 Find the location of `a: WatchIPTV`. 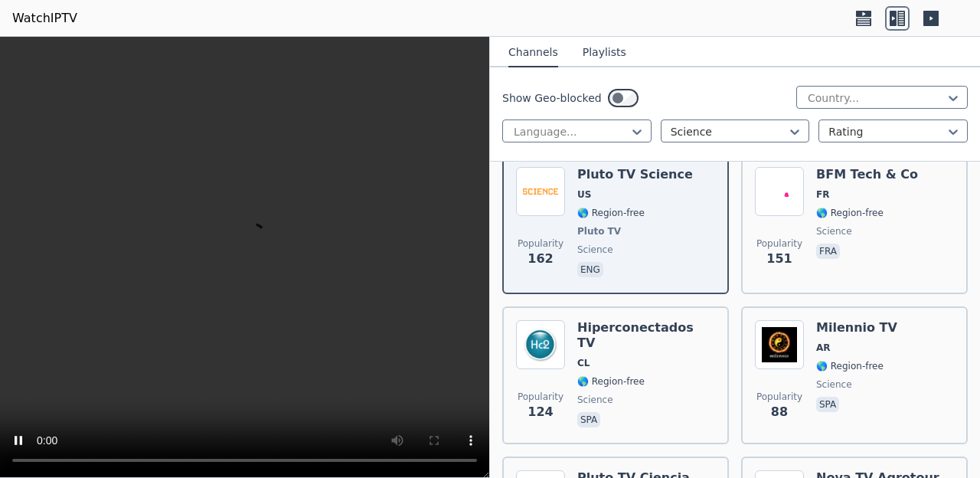

a: WatchIPTV is located at coordinates (44, 18).